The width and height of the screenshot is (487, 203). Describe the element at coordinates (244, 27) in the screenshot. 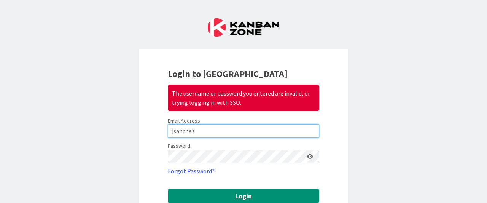

I see `img: Kanban Zone` at that location.